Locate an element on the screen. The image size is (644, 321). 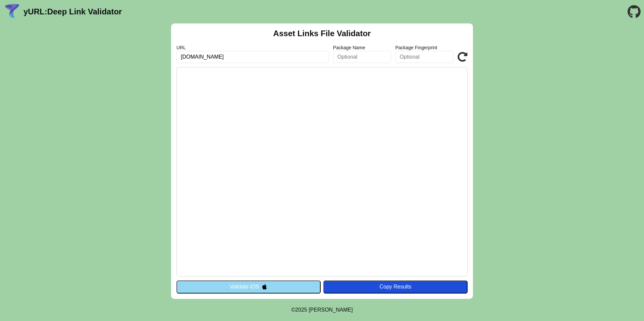
button: Copy Results is located at coordinates (395, 287).